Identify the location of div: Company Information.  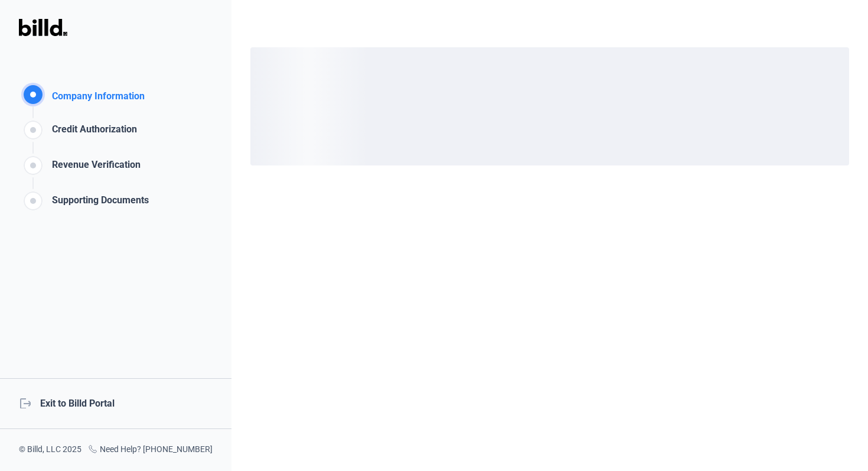
(96, 98).